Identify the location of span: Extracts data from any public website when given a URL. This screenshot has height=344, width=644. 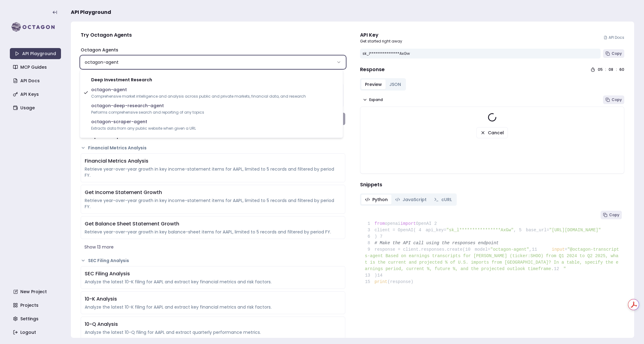
(143, 129).